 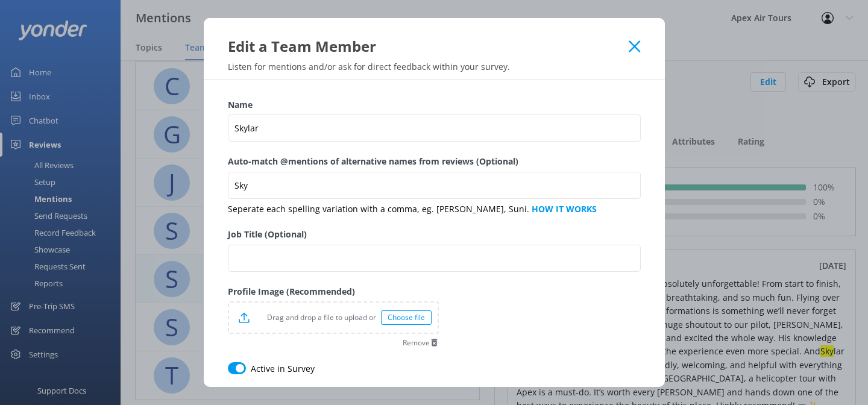 What do you see at coordinates (316, 317) in the screenshot?
I see `p: Drag and drop a file to upload or` at bounding box center [316, 317].